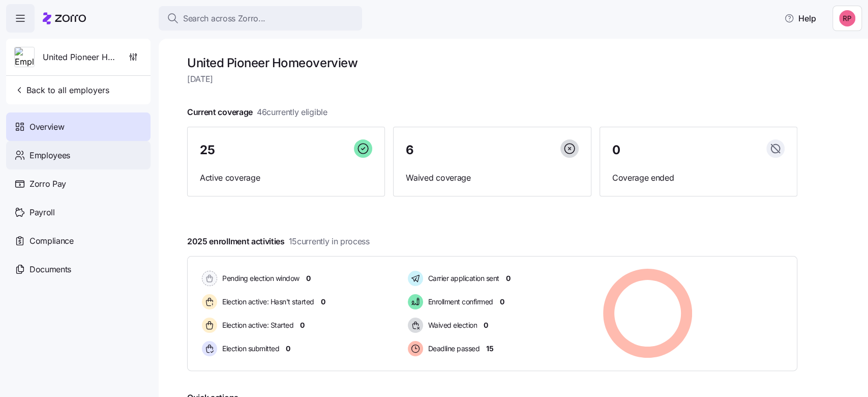 This screenshot has width=868, height=397. I want to click on span: Documents, so click(50, 270).